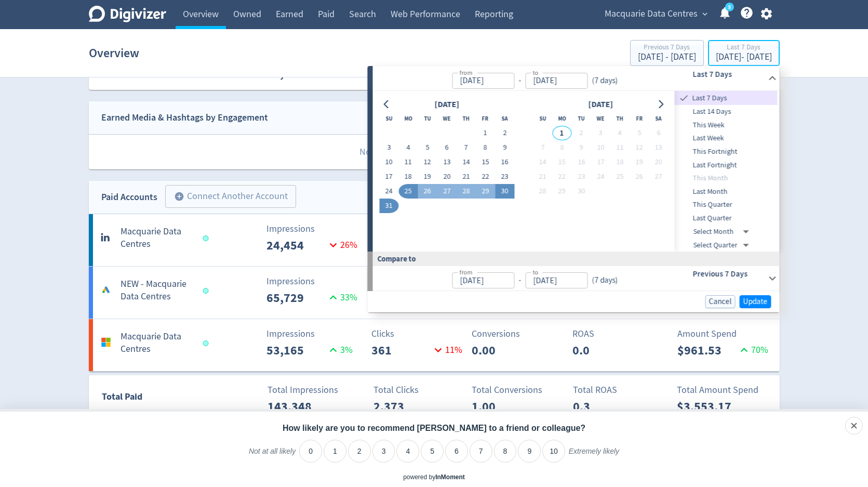 This screenshot has height=487, width=868. Describe the element at coordinates (466, 119) in the screenshot. I see `th: Thursday` at that location.